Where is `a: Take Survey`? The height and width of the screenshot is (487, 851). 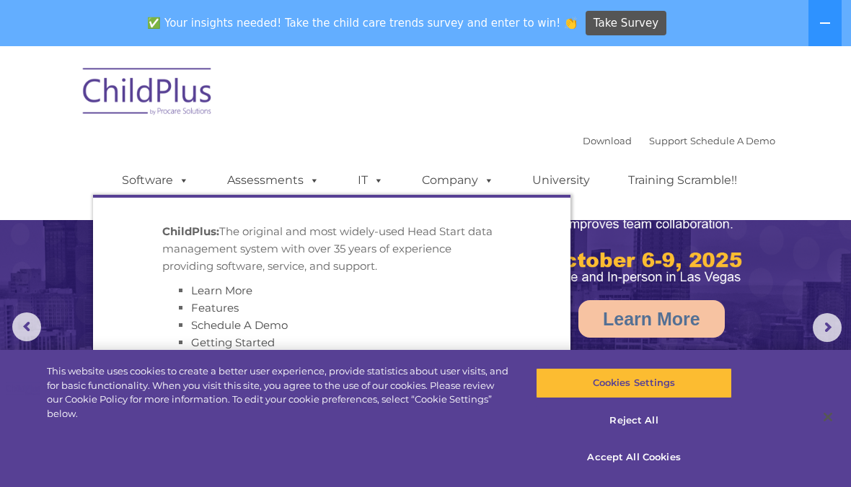 a: Take Survey is located at coordinates (626, 23).